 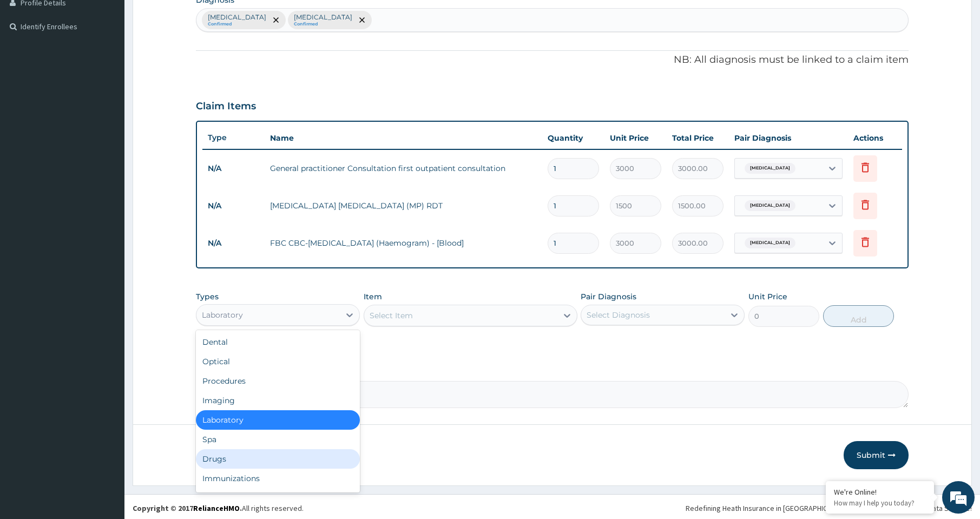 What do you see at coordinates (277, 342) in the screenshot?
I see `div: Dental` at bounding box center [277, 342].